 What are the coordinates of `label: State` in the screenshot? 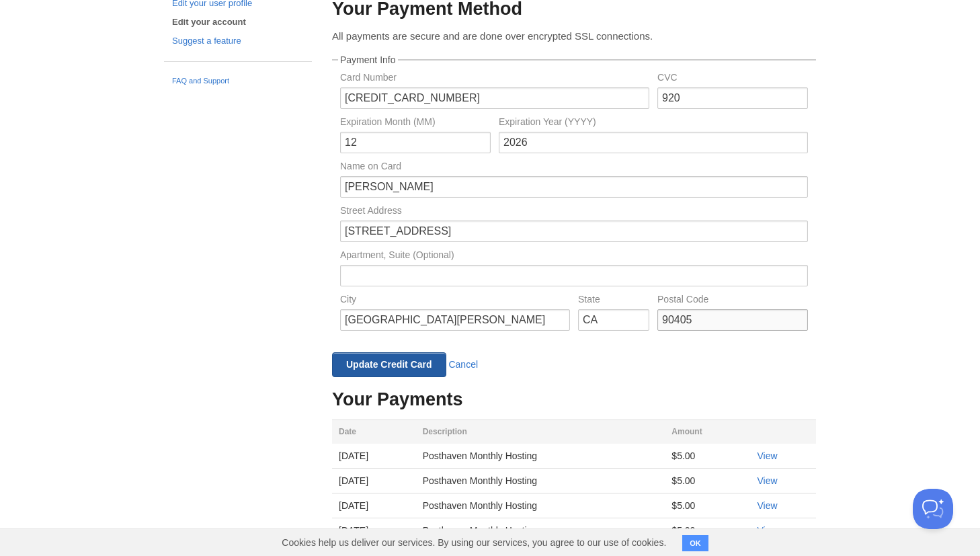 It's located at (614, 300).